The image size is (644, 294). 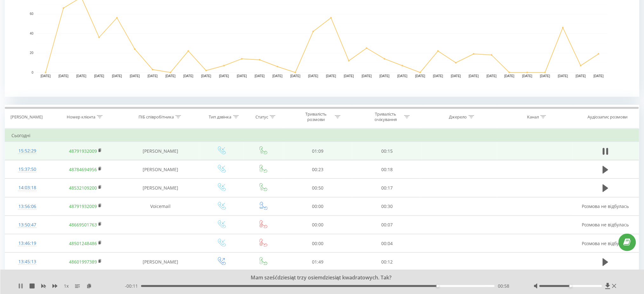 I want to click on div: Джерело, so click(x=458, y=117).